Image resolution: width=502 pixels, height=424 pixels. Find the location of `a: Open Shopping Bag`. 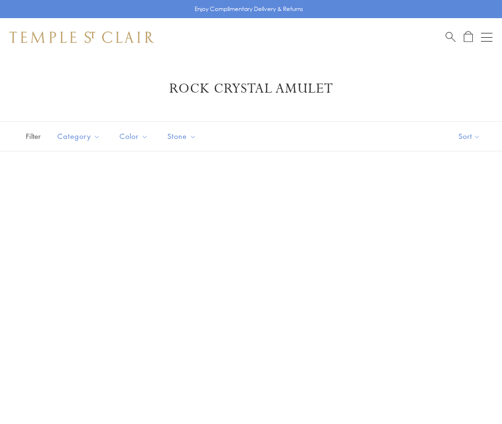

a: Open Shopping Bag is located at coordinates (468, 37).